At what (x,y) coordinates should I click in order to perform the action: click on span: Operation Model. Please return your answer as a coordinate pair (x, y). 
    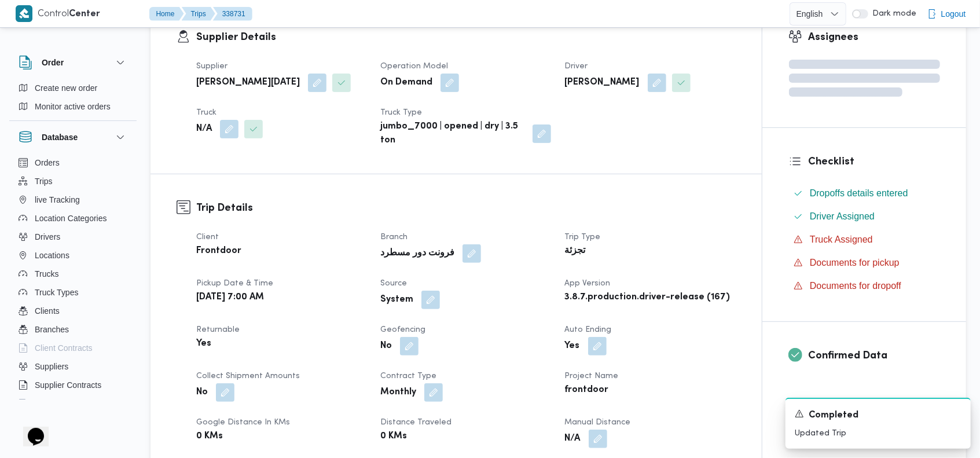
    Looking at the image, I should click on (414, 66).